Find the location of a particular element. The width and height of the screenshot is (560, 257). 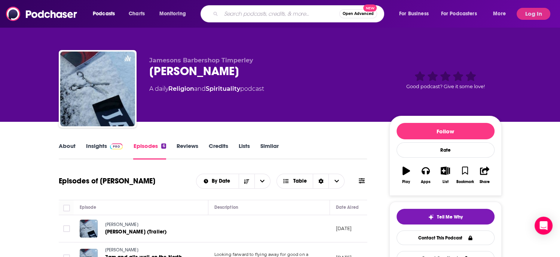

a: Credits is located at coordinates (218, 151).